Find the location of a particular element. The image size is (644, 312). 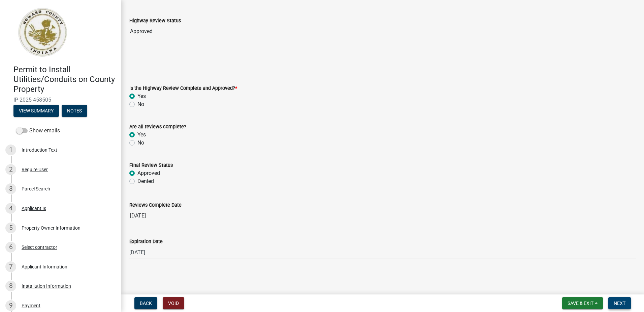

wm-modal-confirm: Notes is located at coordinates (74, 112).